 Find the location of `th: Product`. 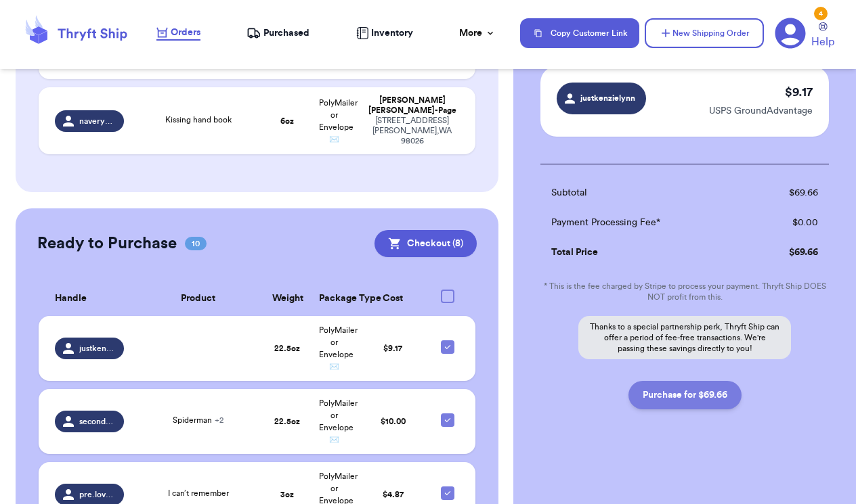

th: Product is located at coordinates (198, 299).